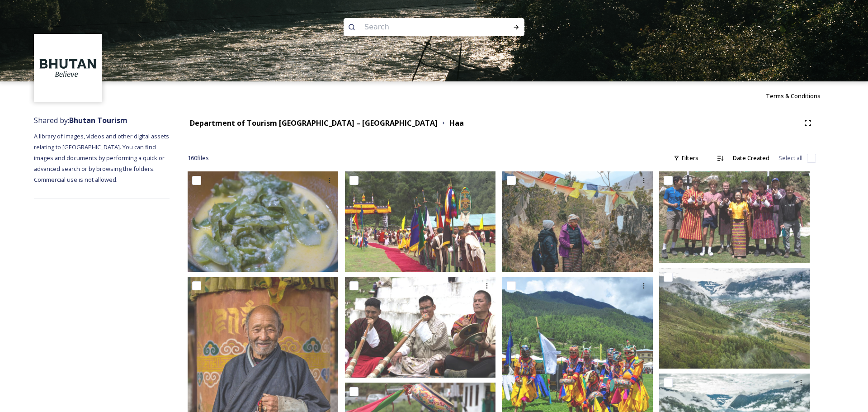  What do you see at coordinates (198, 158) in the screenshot?
I see `span: 160 file s` at bounding box center [198, 158].